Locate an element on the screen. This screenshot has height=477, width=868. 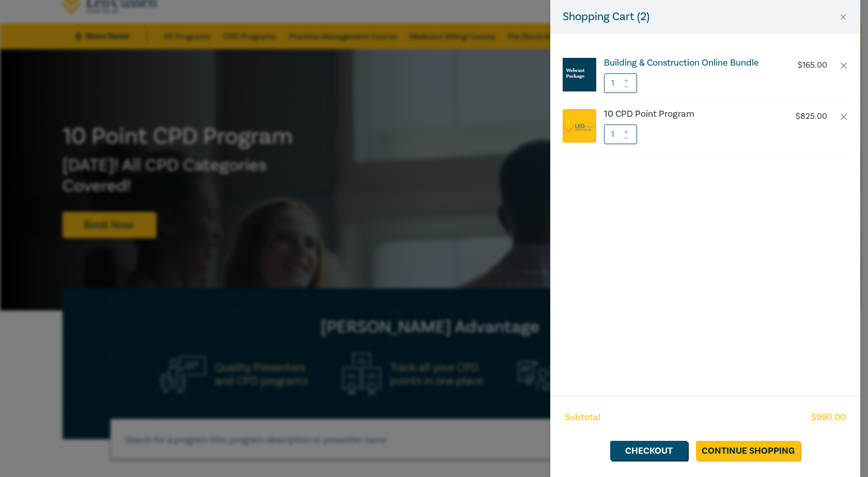
a: Continue Shopping is located at coordinates (748, 450).